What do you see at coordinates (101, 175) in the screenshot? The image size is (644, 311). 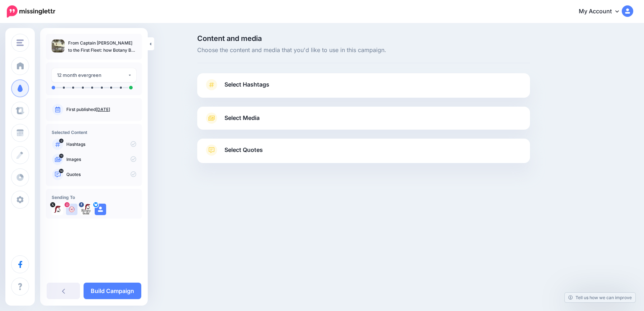 I see `p: Quotes` at bounding box center [101, 175].